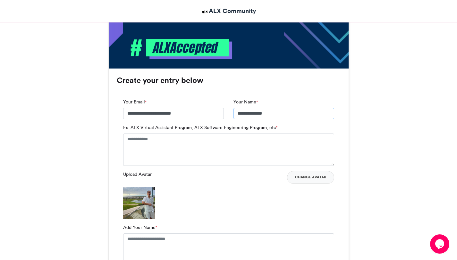  I want to click on label: Your Name, so click(246, 102).